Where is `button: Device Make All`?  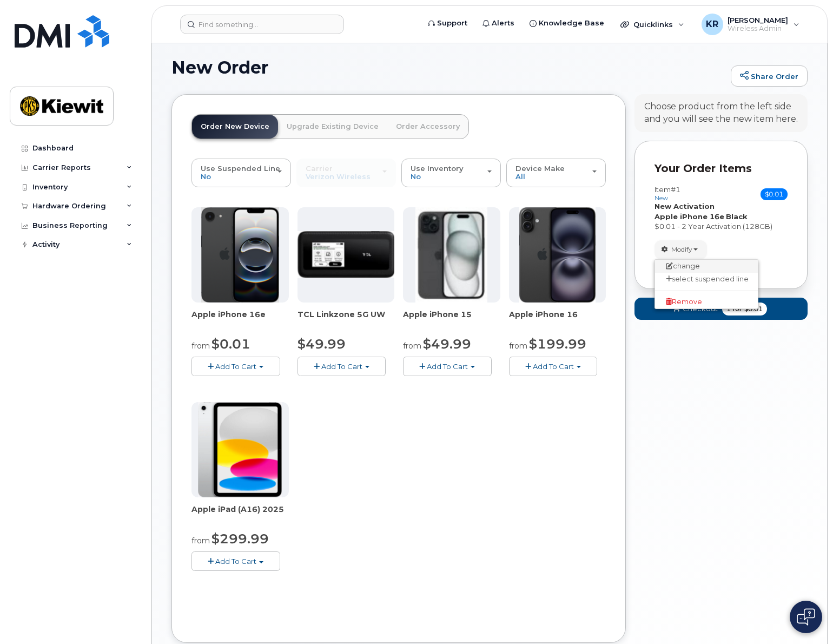
button: Device Make All is located at coordinates (557, 173).